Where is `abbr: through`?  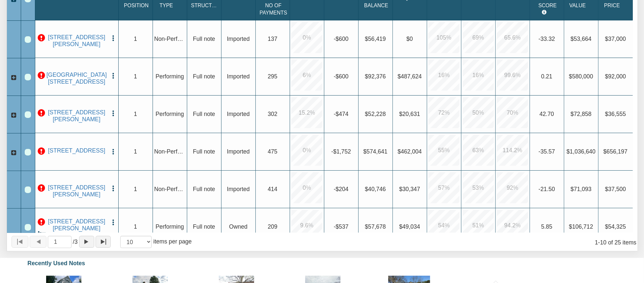
abbr: through is located at coordinates (599, 242).